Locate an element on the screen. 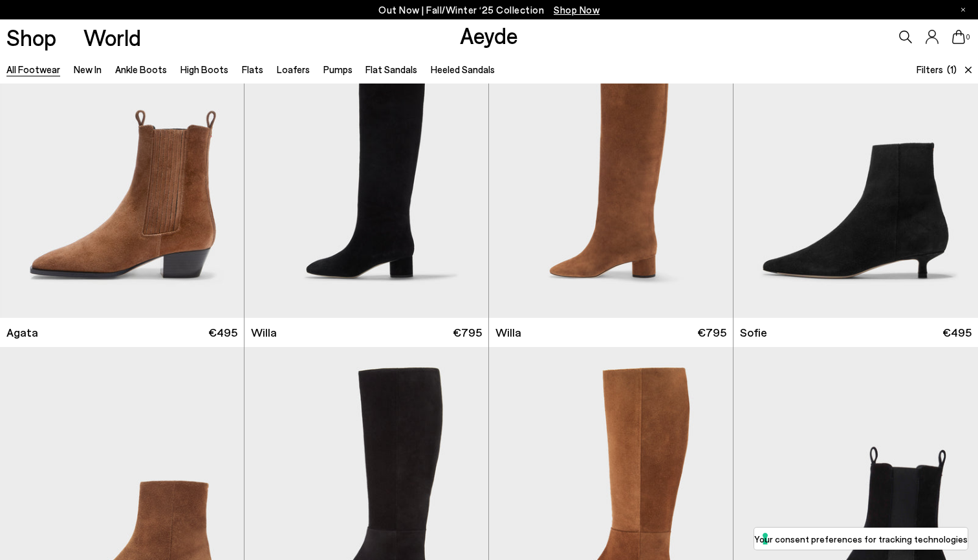 The height and width of the screenshot is (560, 978). a: Aeyde is located at coordinates (489, 35).